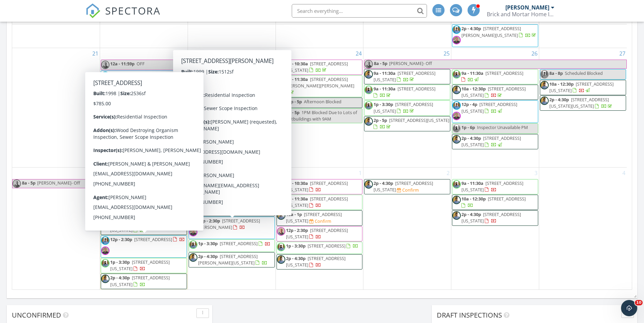  What do you see at coordinates (319, 107) in the screenshot?
I see `td: Go to September 24, 2025` at bounding box center [319, 107].